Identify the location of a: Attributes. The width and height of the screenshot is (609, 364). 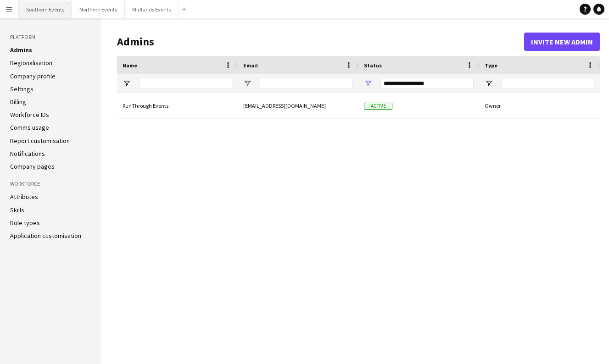
(24, 197).